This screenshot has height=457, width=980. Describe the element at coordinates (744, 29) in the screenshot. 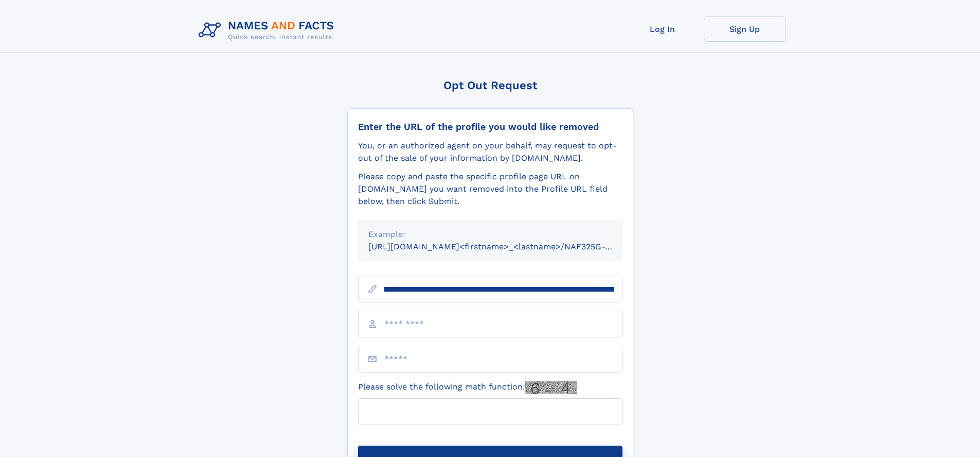

I see `a: Sign Up` at that location.